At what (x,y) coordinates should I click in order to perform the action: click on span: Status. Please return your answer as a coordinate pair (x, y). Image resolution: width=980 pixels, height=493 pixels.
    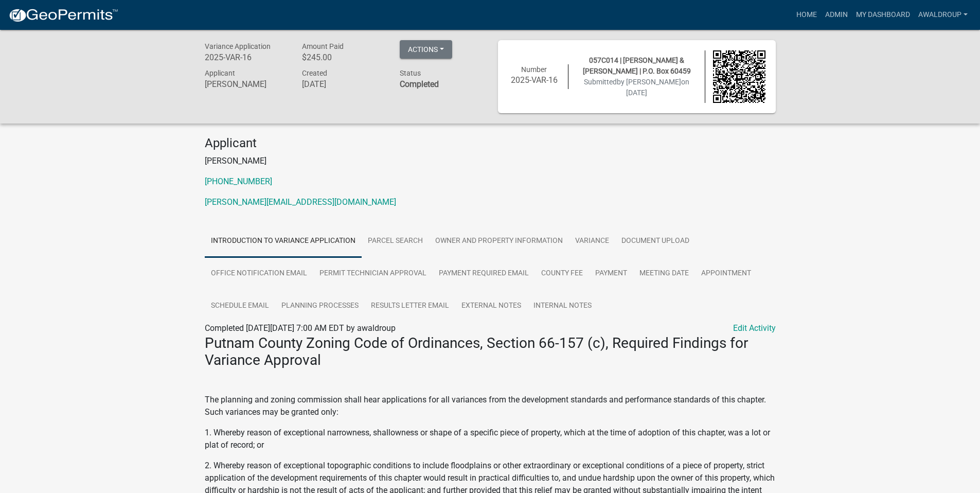
    Looking at the image, I should click on (410, 73).